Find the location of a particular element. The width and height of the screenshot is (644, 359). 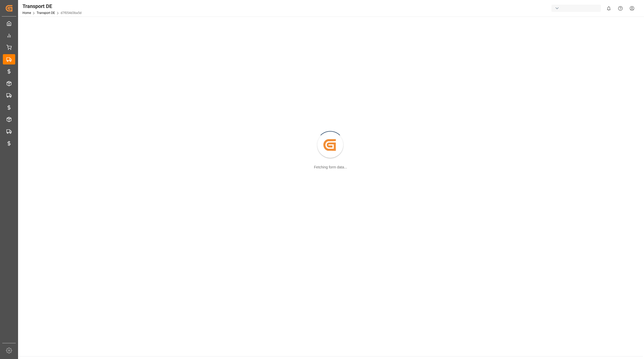

button: show 0 new notifications is located at coordinates (609, 8).